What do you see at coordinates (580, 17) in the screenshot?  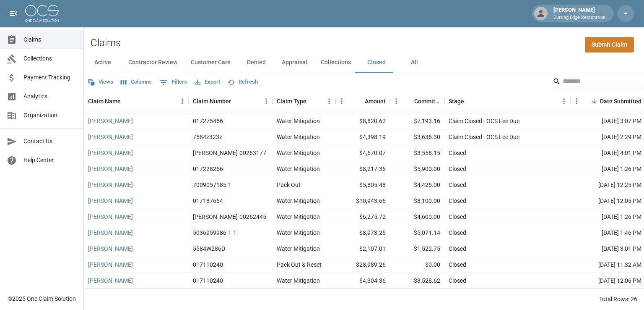 I see `p: Cutting Edge Restoration` at bounding box center [580, 17].